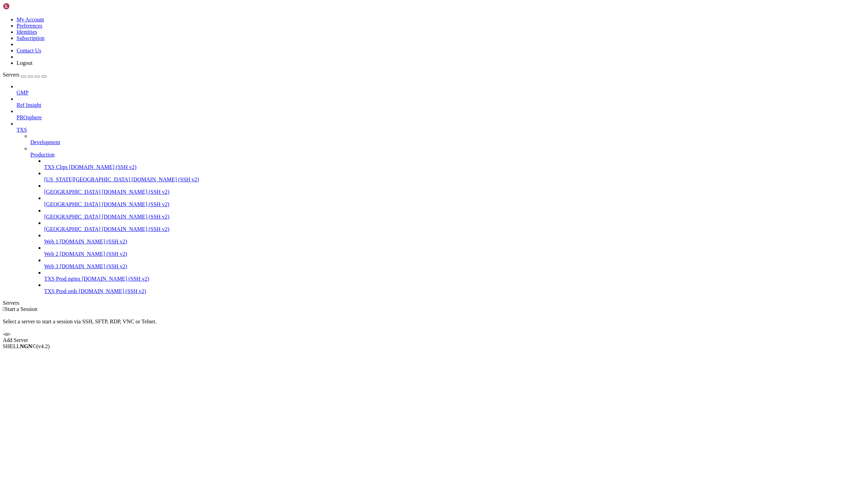 The height and width of the screenshot is (504, 847). I want to click on a: Subscription, so click(30, 38).